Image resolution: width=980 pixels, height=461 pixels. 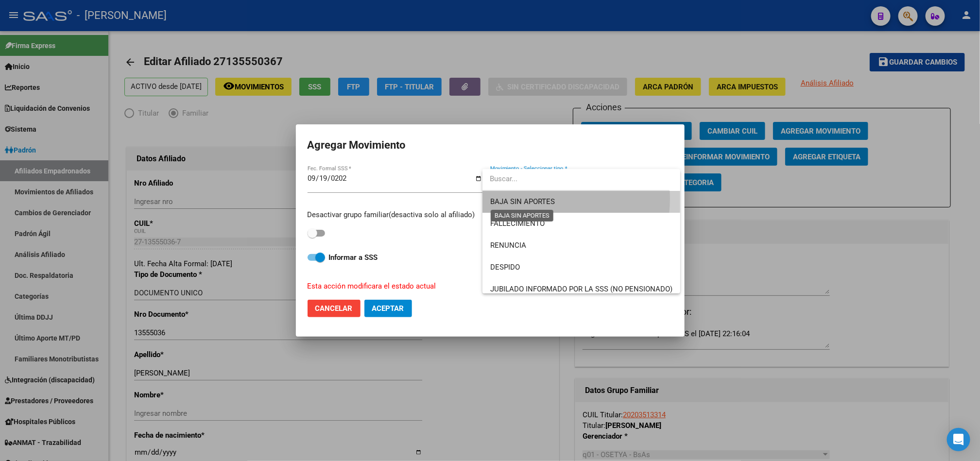 I want to click on span: FALLECIMIENTO, so click(x=517, y=223).